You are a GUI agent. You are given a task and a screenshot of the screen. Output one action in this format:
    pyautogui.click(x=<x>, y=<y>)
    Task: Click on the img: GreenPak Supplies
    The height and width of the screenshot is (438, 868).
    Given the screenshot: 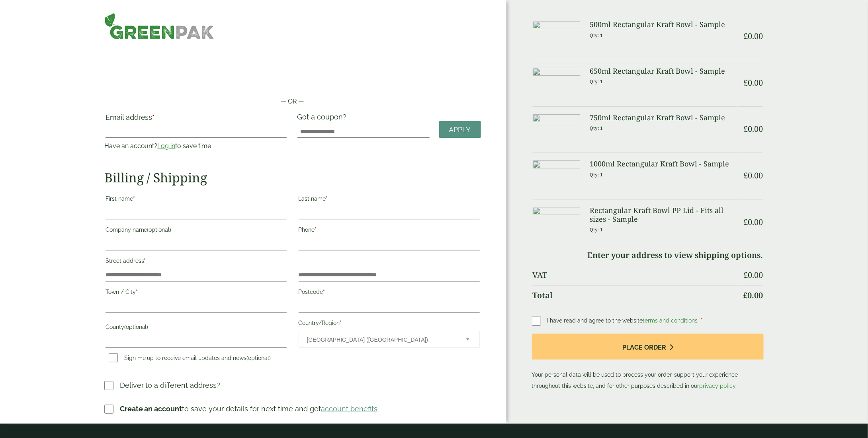 What is the action you would take?
    pyautogui.click(x=159, y=26)
    